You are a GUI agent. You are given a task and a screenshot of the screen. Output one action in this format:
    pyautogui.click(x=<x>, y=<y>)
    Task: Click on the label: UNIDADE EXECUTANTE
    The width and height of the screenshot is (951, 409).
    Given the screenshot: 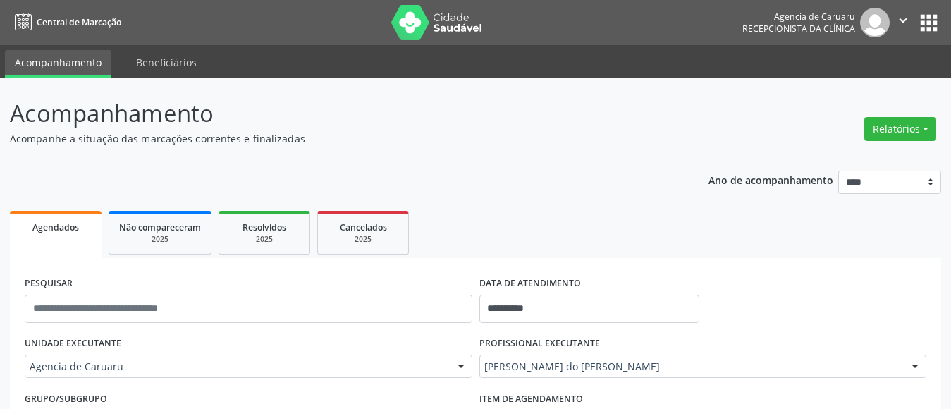 What is the action you would take?
    pyautogui.click(x=73, y=343)
    